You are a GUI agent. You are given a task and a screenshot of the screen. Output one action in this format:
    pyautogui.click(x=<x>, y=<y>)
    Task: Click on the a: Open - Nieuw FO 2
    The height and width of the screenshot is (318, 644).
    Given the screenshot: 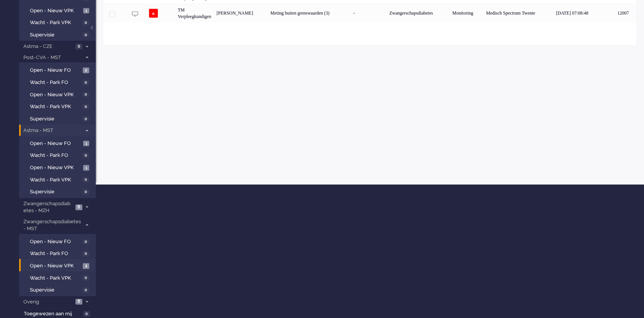 What is the action you would take?
    pyautogui.click(x=58, y=70)
    